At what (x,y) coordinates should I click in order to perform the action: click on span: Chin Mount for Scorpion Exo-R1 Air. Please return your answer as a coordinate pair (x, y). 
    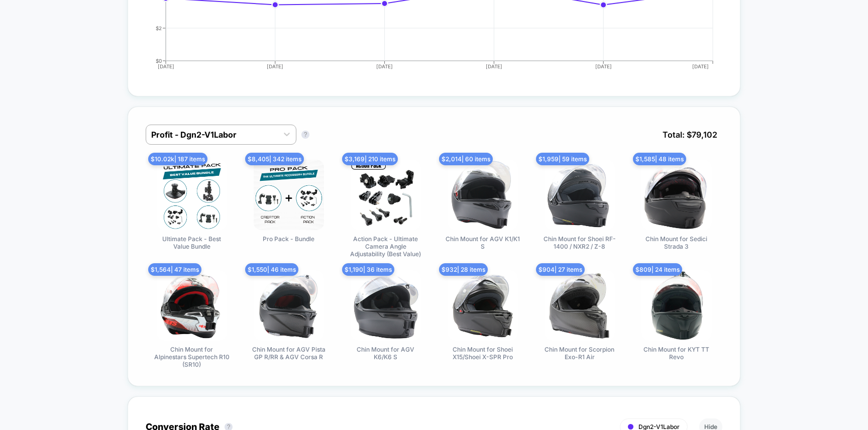
    Looking at the image, I should click on (580, 353).